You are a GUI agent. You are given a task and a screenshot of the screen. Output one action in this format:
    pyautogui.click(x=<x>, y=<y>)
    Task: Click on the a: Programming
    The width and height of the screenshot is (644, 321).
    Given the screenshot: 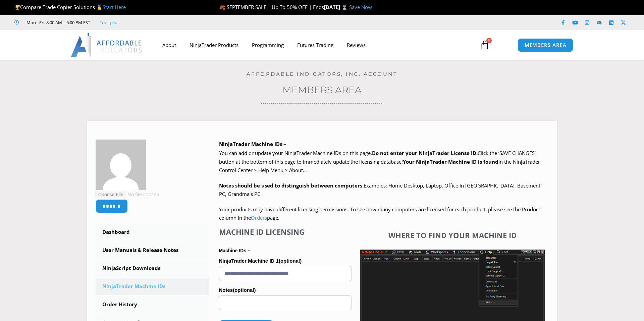 What is the action you would take?
    pyautogui.click(x=268, y=45)
    